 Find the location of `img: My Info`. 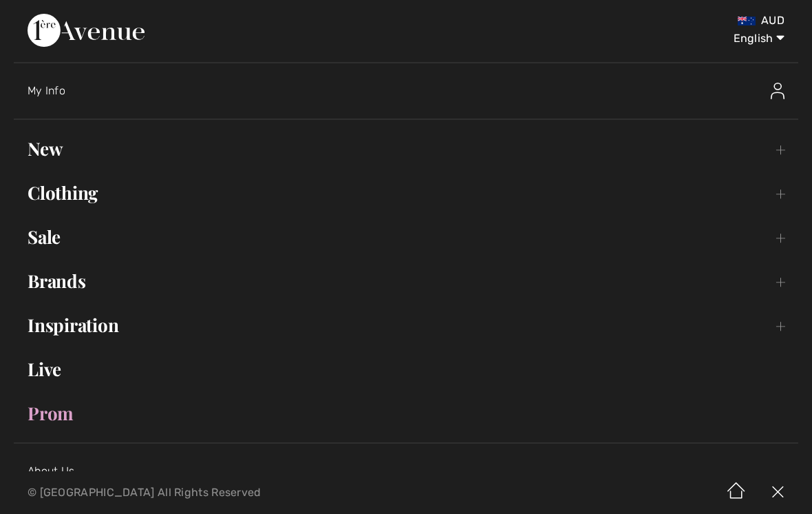

img: My Info is located at coordinates (778, 91).